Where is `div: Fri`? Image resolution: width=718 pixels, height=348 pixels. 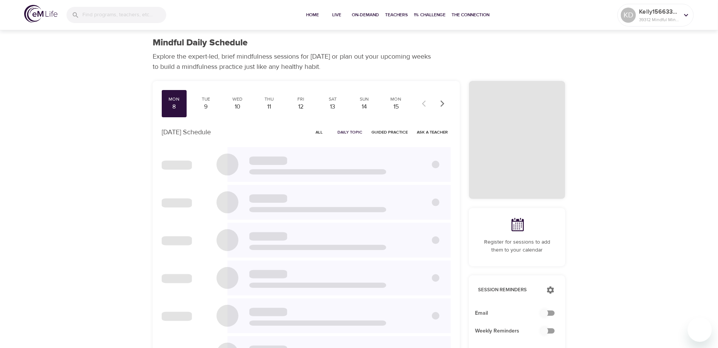
div: Fri is located at coordinates (301, 99).